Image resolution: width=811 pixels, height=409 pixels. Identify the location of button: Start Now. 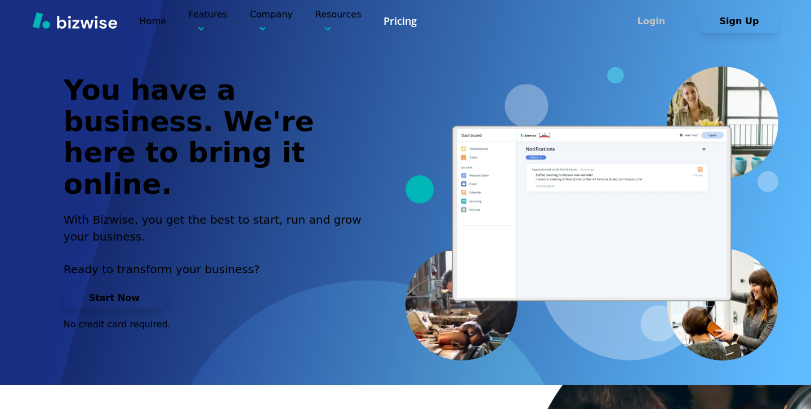
(114, 298).